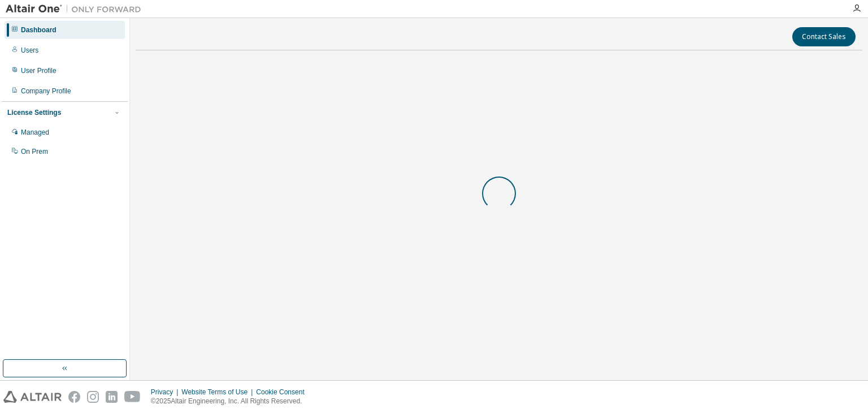  What do you see at coordinates (93, 397) in the screenshot?
I see `img: instagram.svg` at bounding box center [93, 397].